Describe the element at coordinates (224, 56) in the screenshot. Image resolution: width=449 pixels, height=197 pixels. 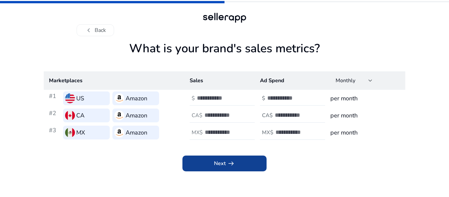
I see `h1: What is your brand's sales metrics?` at that location.